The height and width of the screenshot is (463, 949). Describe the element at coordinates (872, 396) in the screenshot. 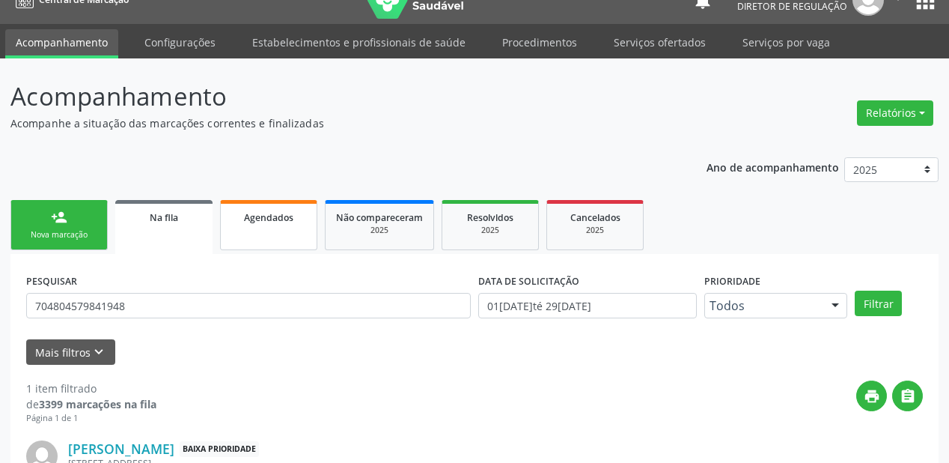

I see `i: print` at that location.